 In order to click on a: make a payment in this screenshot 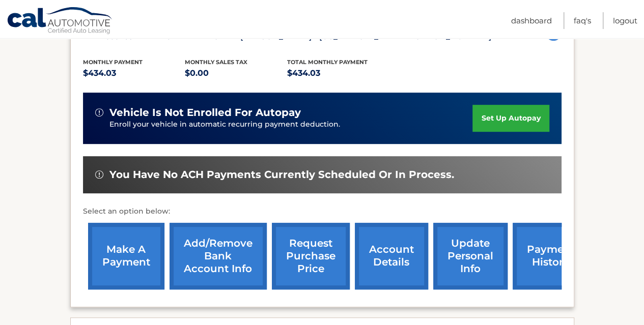, I will do `click(126, 256)`.